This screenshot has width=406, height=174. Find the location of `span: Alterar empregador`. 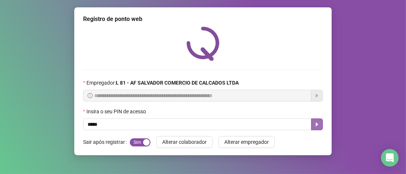

span: Alterar empregador is located at coordinates (247, 142).